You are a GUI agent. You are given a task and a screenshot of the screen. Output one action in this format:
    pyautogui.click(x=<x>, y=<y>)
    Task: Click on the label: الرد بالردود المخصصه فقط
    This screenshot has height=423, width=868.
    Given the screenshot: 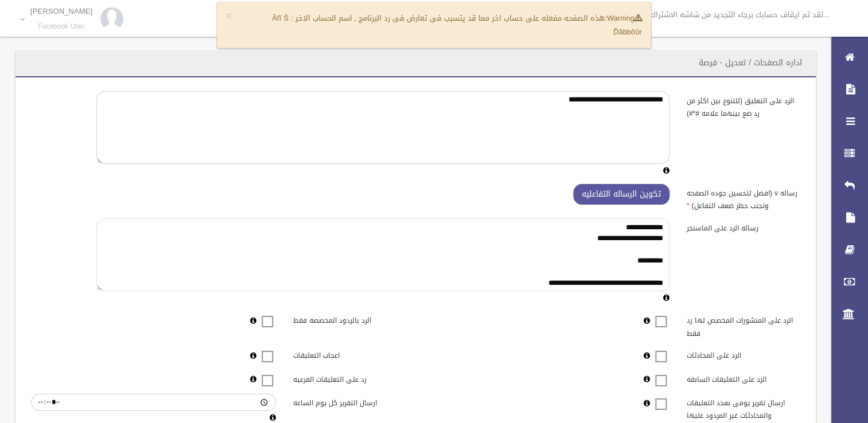 What is the action you would take?
    pyautogui.click(x=350, y=319)
    